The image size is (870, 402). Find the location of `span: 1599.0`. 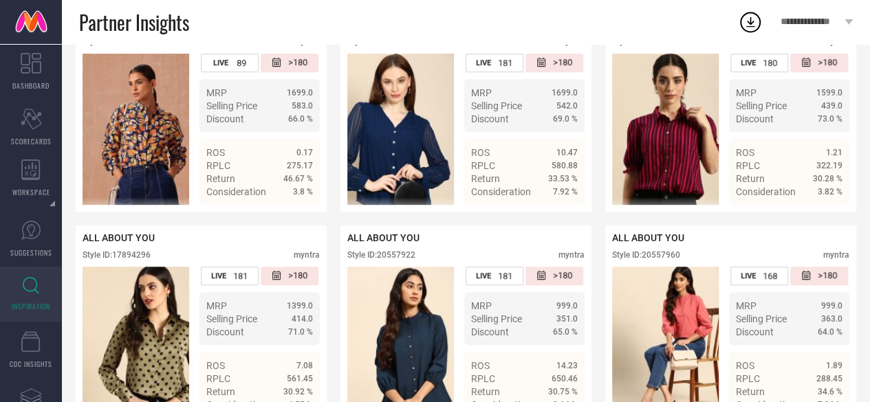

span: 1599.0 is located at coordinates (829, 93).